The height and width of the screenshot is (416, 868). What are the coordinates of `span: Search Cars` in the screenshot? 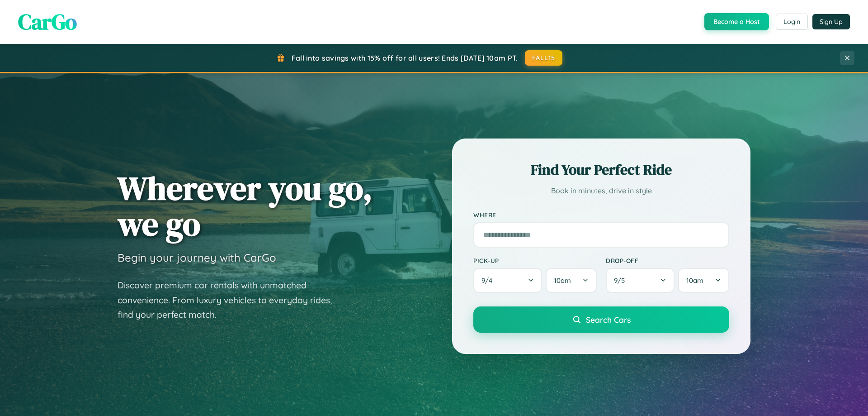 It's located at (608, 319).